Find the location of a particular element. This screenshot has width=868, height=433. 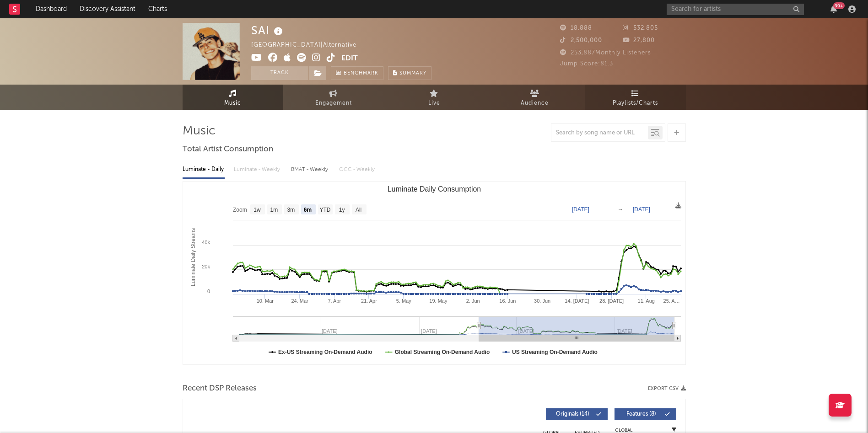

text: 1y is located at coordinates (341, 210).